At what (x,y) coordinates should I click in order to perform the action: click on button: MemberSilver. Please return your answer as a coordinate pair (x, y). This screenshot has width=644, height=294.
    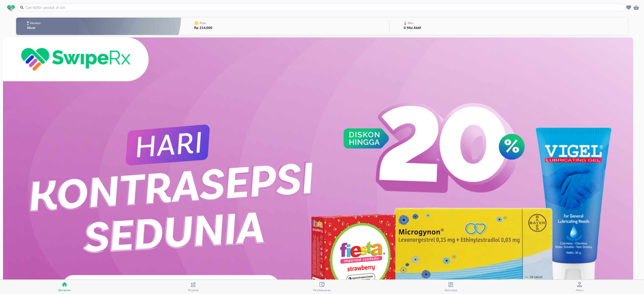
    Looking at the image, I should click on (98, 26).